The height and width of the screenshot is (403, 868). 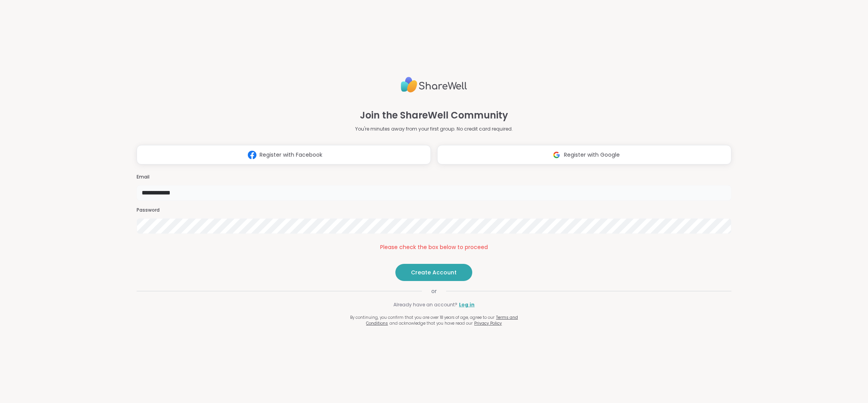 I want to click on a: Terms and Conditions, so click(x=442, y=321).